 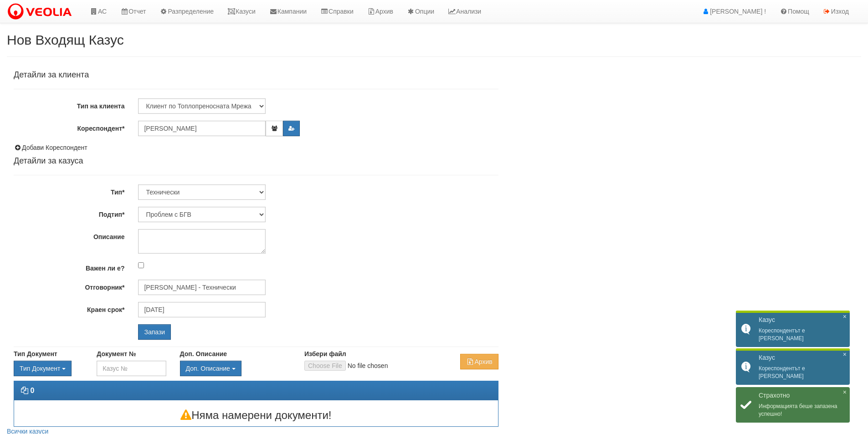 I want to click on span: Тип Документ, so click(x=40, y=369).